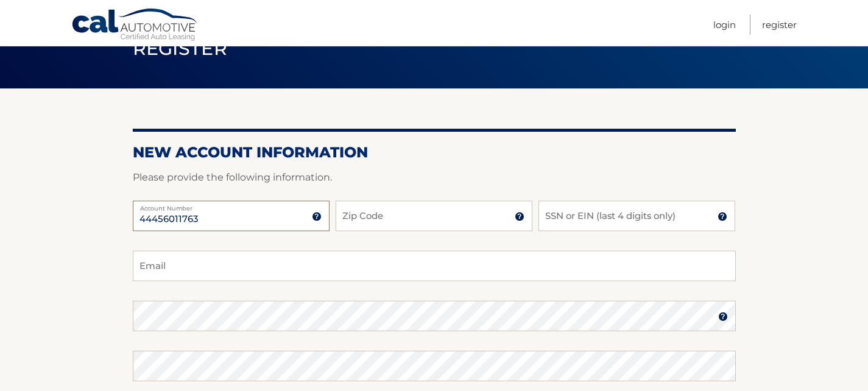 The height and width of the screenshot is (391, 868). Describe the element at coordinates (637, 216) in the screenshot. I see `input: SSN or EIN (last 4 digits only)` at that location.